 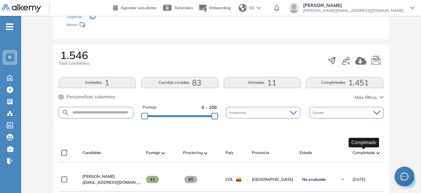 What do you see at coordinates (251, 8) in the screenshot?
I see `span: ES` at bounding box center [251, 8].